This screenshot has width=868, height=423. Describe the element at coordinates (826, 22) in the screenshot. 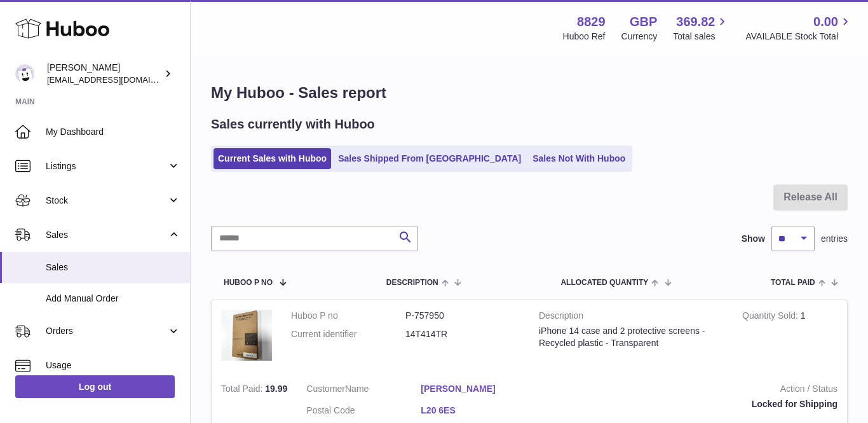

I see `span: 0.00` at that location.